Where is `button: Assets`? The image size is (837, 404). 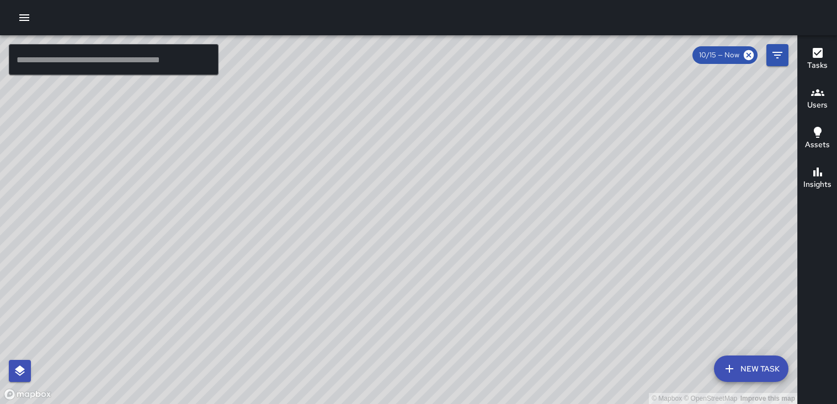
button: Assets is located at coordinates (817, 139).